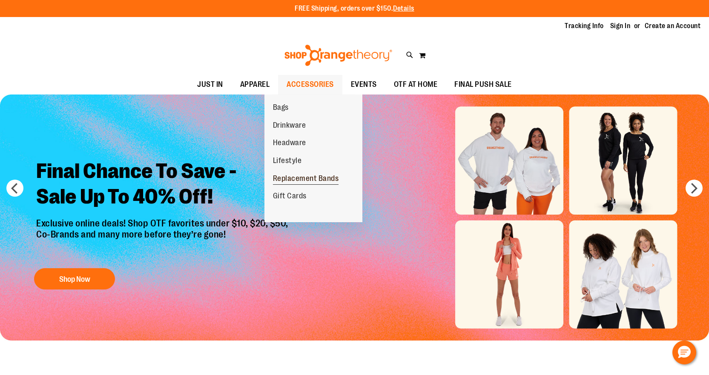 This screenshot has height=375, width=709. Describe the element at coordinates (15, 188) in the screenshot. I see `button: prev` at that location.